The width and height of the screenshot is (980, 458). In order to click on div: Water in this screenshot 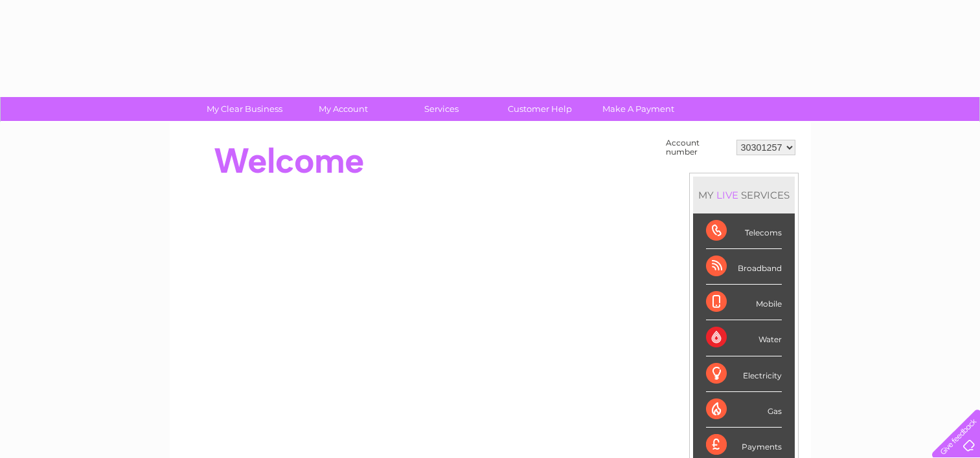, I will do `click(744, 338)`.